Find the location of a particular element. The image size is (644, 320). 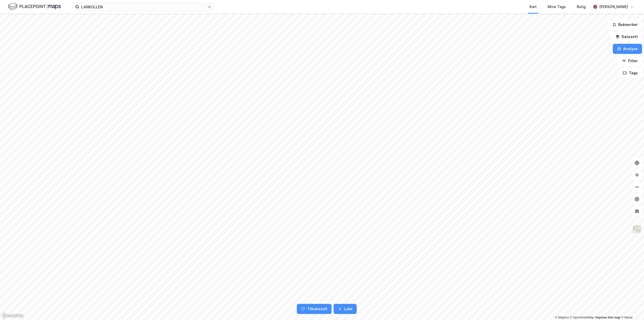

button: Filter is located at coordinates (630, 61).